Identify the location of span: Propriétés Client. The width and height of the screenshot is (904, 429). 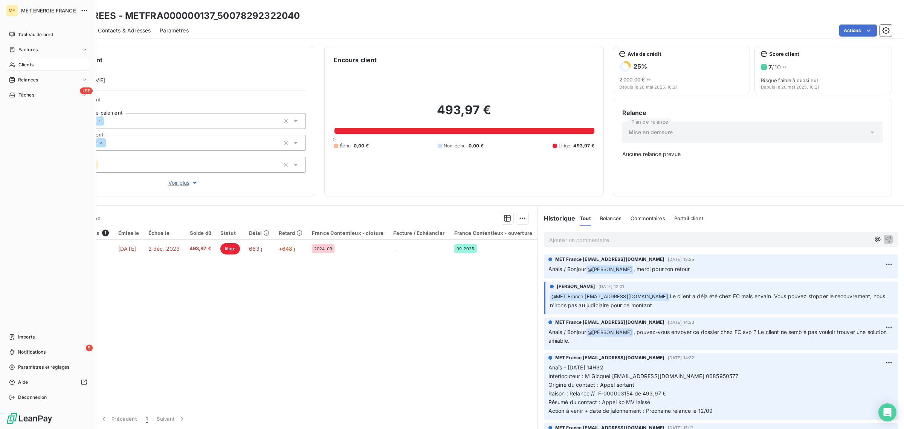
(183, 102).